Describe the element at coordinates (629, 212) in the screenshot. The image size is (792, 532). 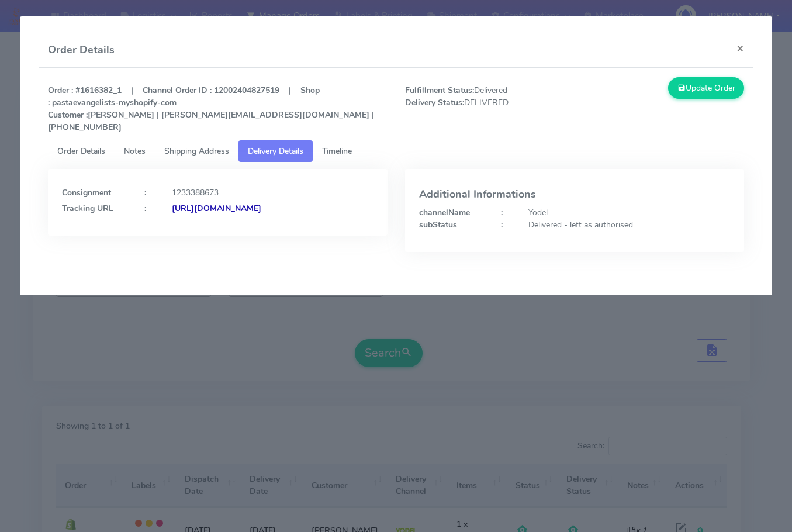
I see `div: Yodel` at that location.